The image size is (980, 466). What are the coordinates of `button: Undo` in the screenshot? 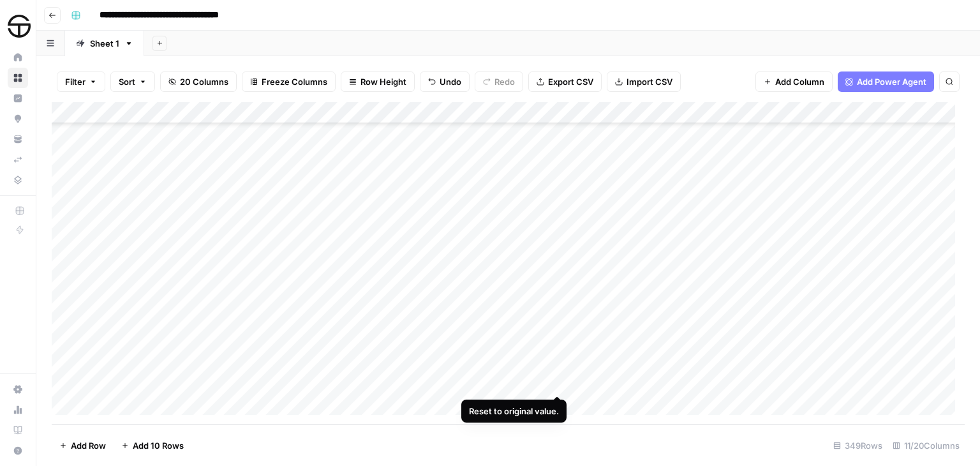 It's located at (445, 82).